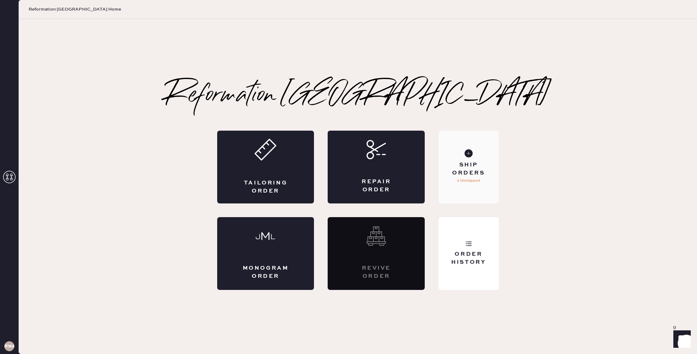 The image size is (697, 354). What do you see at coordinates (376, 186) in the screenshot?
I see `div: Repair Order` at bounding box center [376, 186].